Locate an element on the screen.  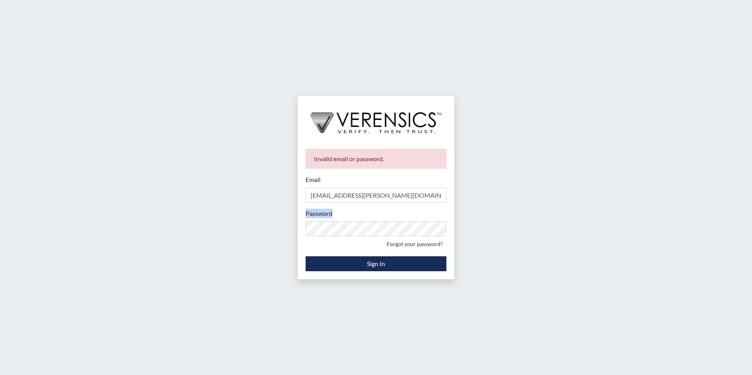
button: Sign In is located at coordinates (376, 264).